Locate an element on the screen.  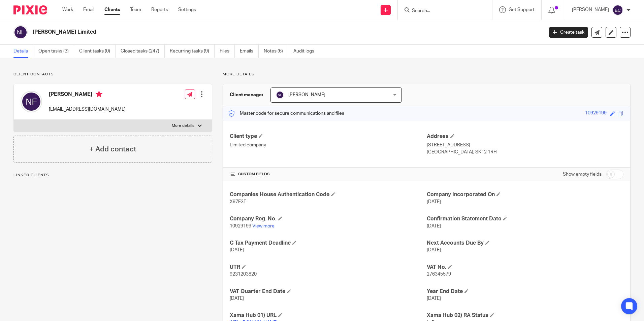
h4: VAT Quarter End Date is located at coordinates (328, 291).